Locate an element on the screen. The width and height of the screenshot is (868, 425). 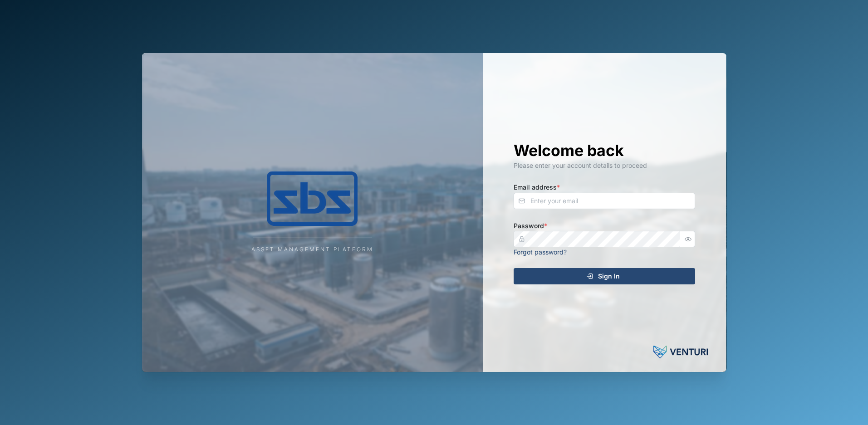
img: Company Logo is located at coordinates (312, 199).